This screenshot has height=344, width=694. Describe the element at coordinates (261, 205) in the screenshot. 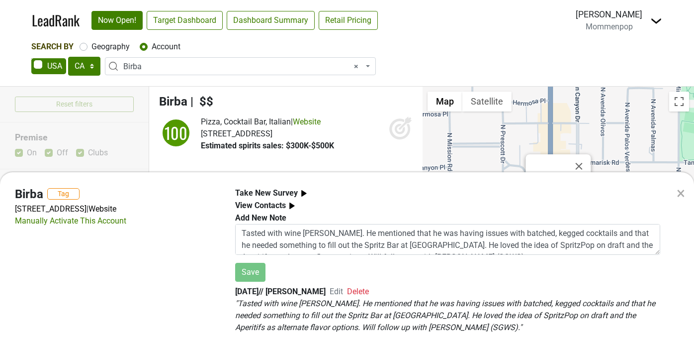

I see `b: View Contacts` at that location.